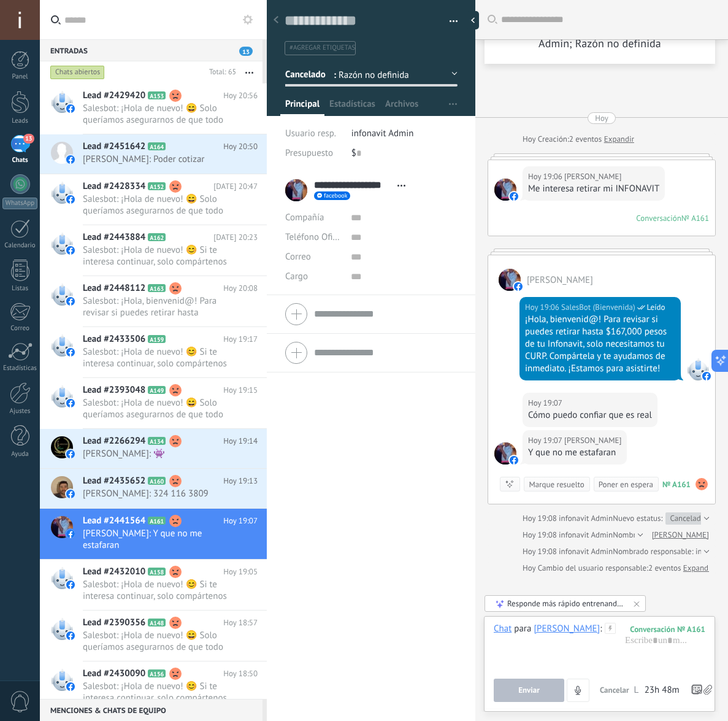 This screenshot has width=728, height=721. What do you see at coordinates (240, 520) in the screenshot?
I see `span: Hoy 19:07` at bounding box center [240, 520].